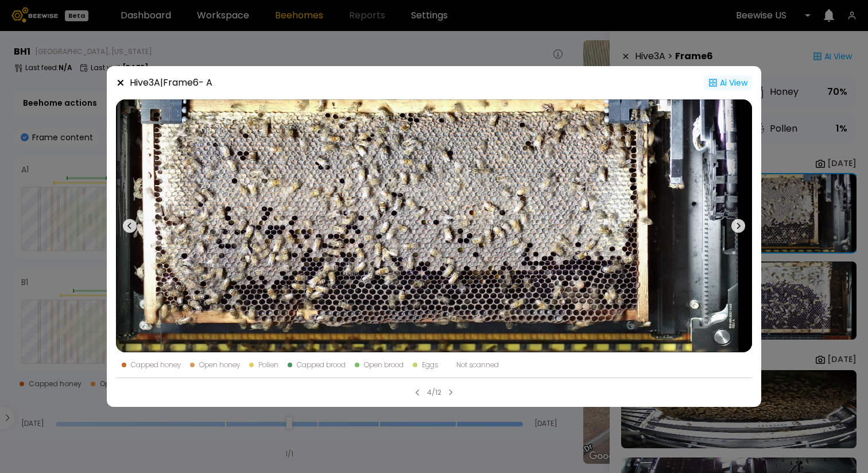 The width and height of the screenshot is (868, 473). What do you see at coordinates (206, 82) in the screenshot?
I see `span: - A` at bounding box center [206, 82].